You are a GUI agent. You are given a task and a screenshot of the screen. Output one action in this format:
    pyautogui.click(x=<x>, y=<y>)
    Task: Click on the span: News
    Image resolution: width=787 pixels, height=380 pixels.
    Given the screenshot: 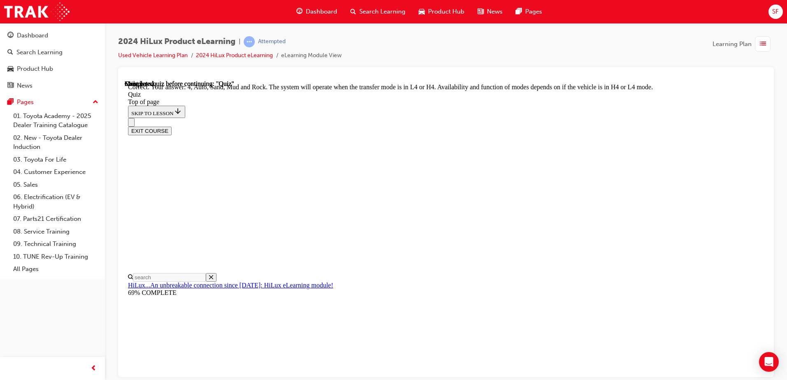 What is the action you would take?
    pyautogui.click(x=495, y=12)
    